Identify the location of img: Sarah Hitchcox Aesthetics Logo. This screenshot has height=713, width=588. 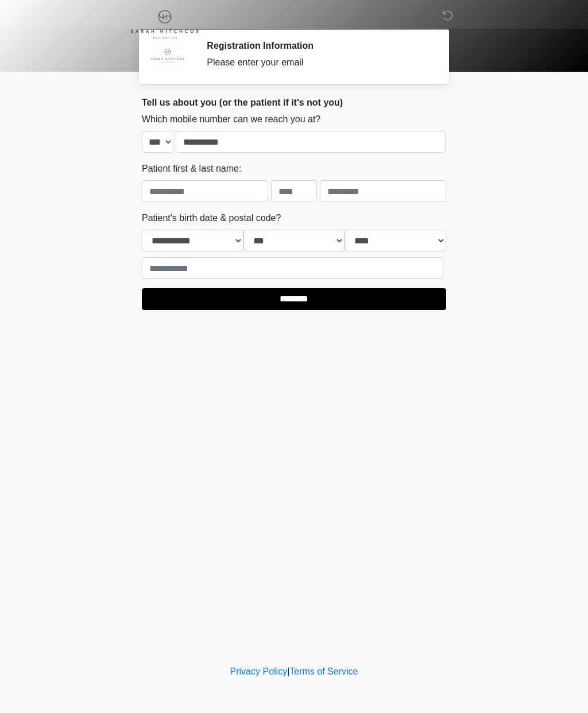
(165, 24).